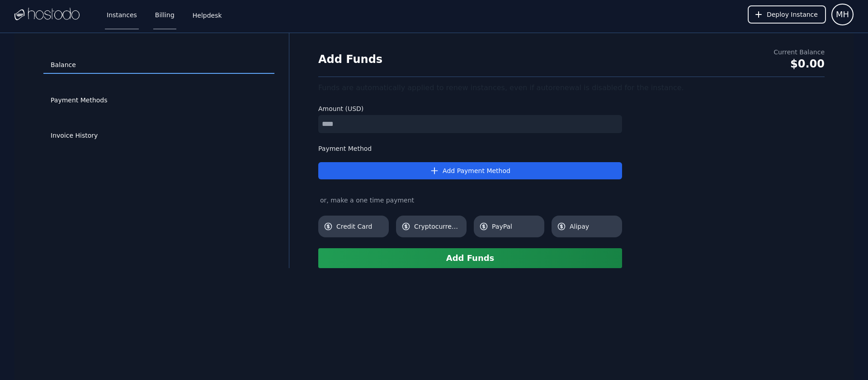  Describe the element at coordinates (593, 226) in the screenshot. I see `span: Alipay` at that location.